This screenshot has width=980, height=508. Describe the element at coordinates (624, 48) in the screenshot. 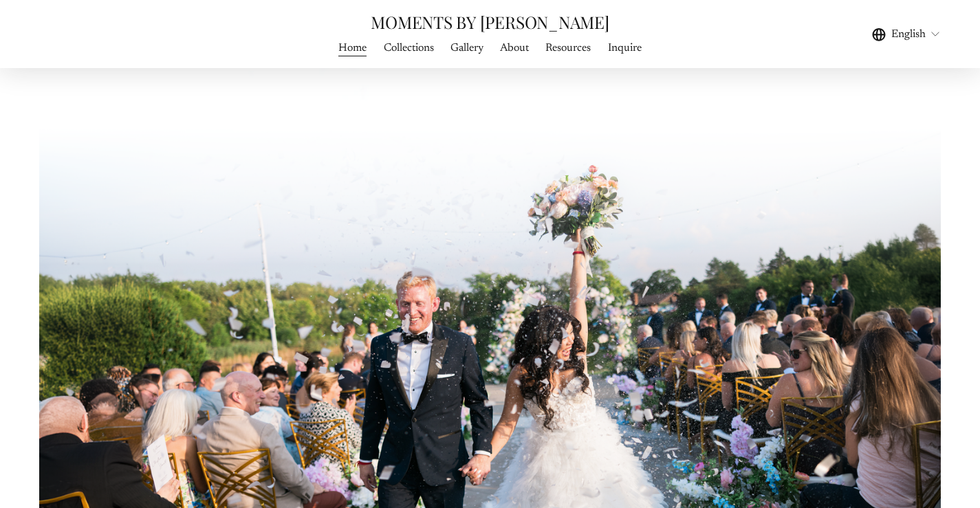

I see `a: Inquire` at that location.